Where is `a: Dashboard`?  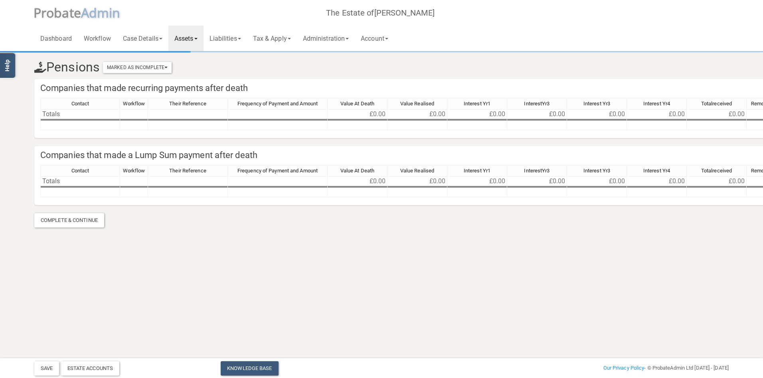 a: Dashboard is located at coordinates (56, 38).